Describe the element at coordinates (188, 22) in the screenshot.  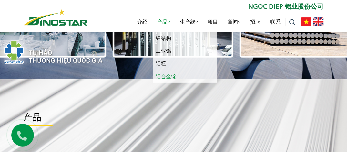
I see `font: 生产线` at that location.